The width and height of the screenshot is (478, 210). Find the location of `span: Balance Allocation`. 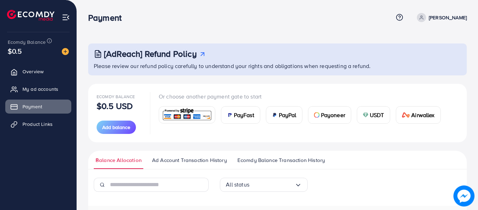

span: Balance Allocation is located at coordinates (118, 160).